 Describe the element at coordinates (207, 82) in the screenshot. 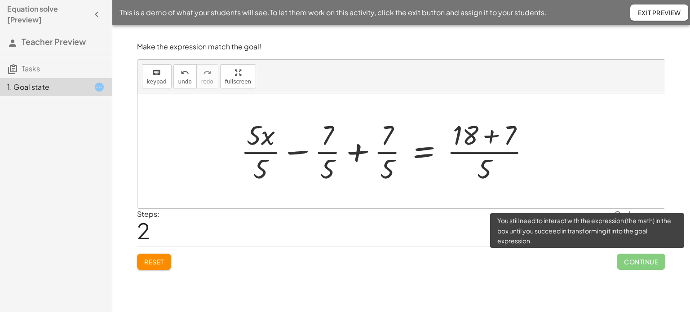

I see `span: redo` at that location.